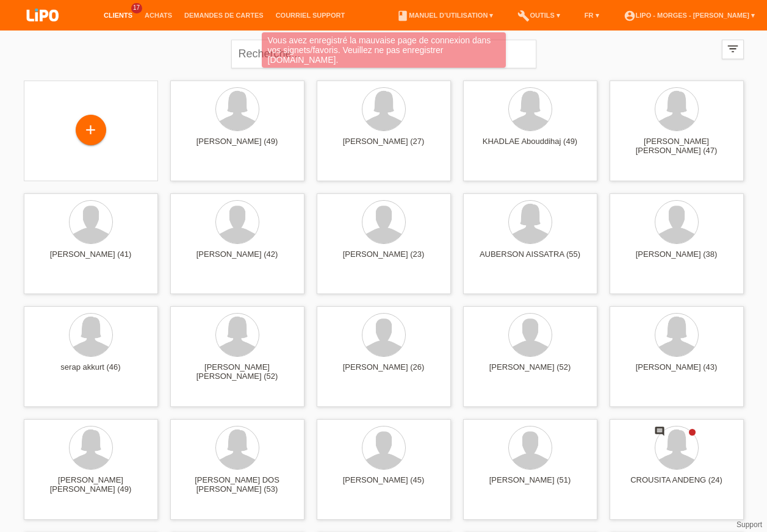 The width and height of the screenshot is (767, 532). I want to click on a: Courriel Support, so click(310, 15).